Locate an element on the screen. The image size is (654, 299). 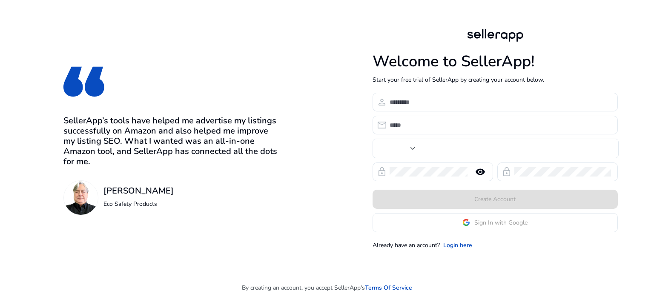
span: person is located at coordinates (382, 102).